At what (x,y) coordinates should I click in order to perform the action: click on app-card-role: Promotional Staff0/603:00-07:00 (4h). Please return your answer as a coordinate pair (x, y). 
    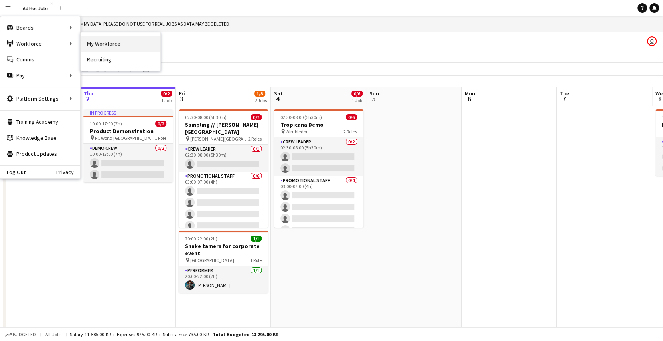
    Looking at the image, I should click on (224, 214).